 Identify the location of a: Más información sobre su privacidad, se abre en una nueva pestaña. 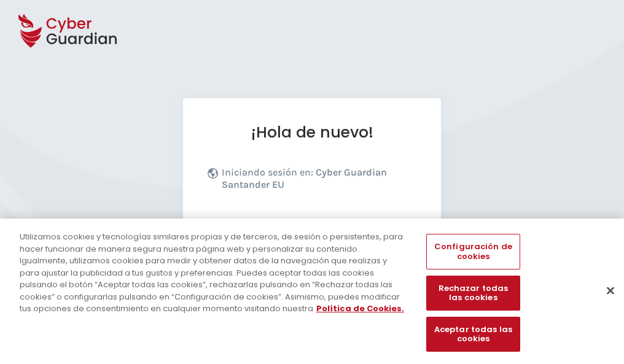
(360, 308).